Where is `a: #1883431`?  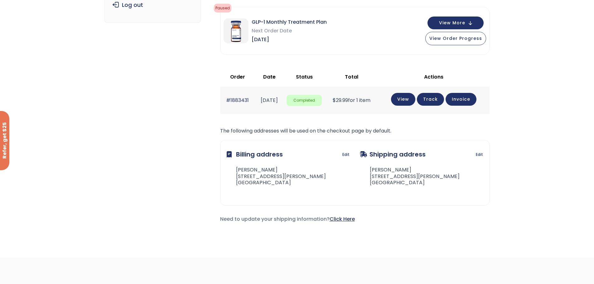
a: #1883431 is located at coordinates (237, 100).